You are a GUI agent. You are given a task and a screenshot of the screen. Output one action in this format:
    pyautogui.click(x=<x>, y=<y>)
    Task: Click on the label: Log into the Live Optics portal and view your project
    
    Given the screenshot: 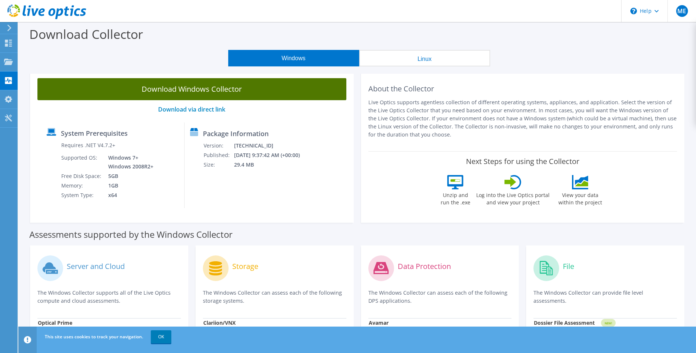 What is the action you would take?
    pyautogui.click(x=513, y=198)
    